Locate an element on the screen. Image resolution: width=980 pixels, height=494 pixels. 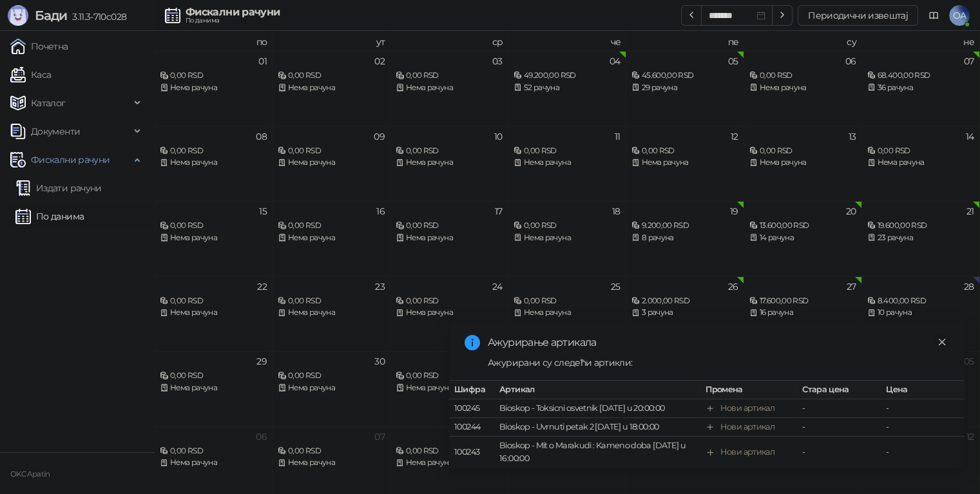
div: 11 is located at coordinates (618, 137).